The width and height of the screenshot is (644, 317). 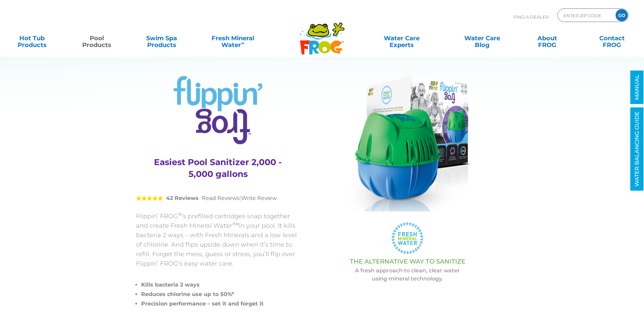 I want to click on p: Flippin’ FROG ’s prefilled cartridges snap together and create Fresh Mineral Water in your pool. ..., so click(x=218, y=239).